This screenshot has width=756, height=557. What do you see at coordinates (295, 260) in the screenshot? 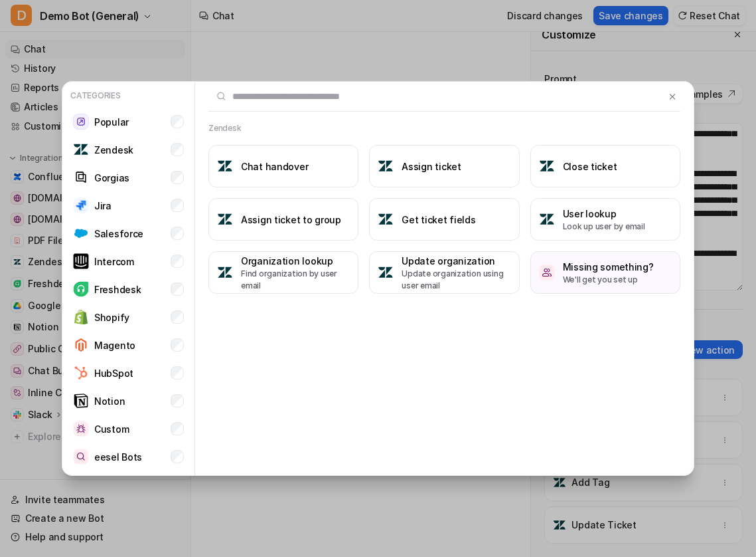
I see `h3: Organization lookup` at bounding box center [295, 260].